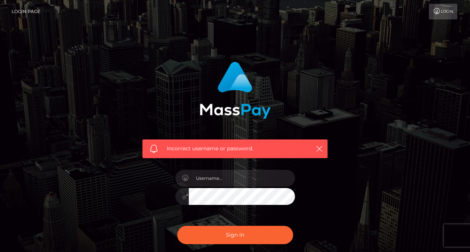 The width and height of the screenshot is (470, 252). What do you see at coordinates (235, 90) in the screenshot?
I see `img: MassPay Login` at bounding box center [235, 90].